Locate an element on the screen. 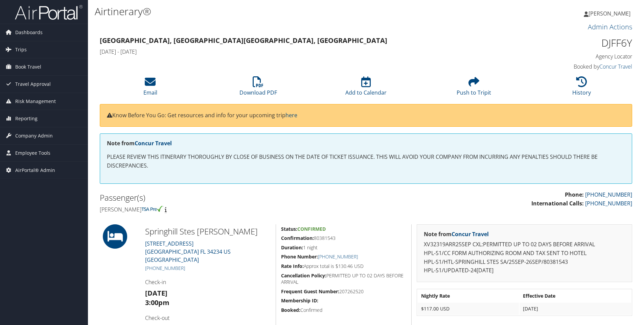  span: Trips is located at coordinates (21, 49).